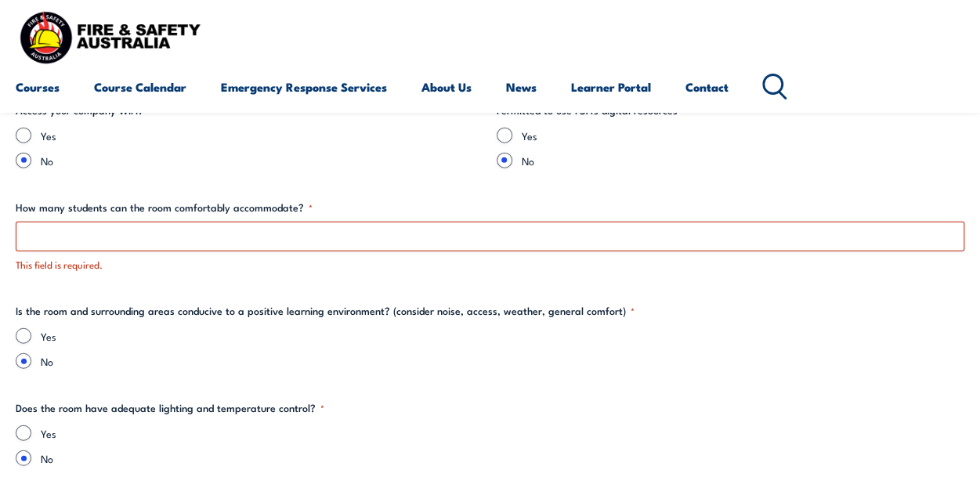 The image size is (980, 495). What do you see at coordinates (170, 408) in the screenshot?
I see `legend: Does the room have adequate lighting and temperature control?` at bounding box center [170, 408].